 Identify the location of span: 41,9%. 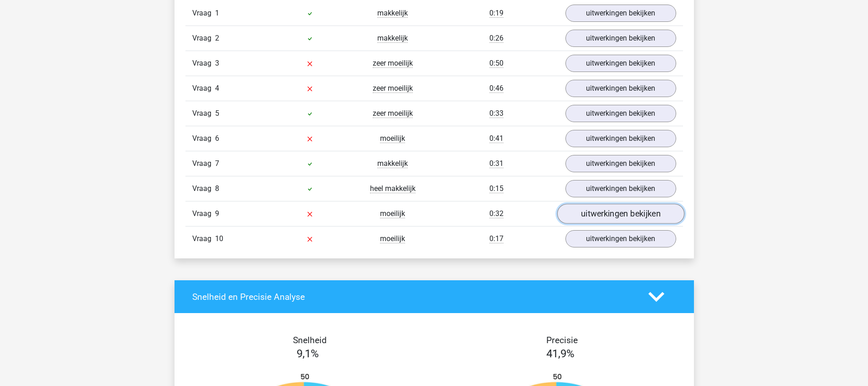
(560, 354).